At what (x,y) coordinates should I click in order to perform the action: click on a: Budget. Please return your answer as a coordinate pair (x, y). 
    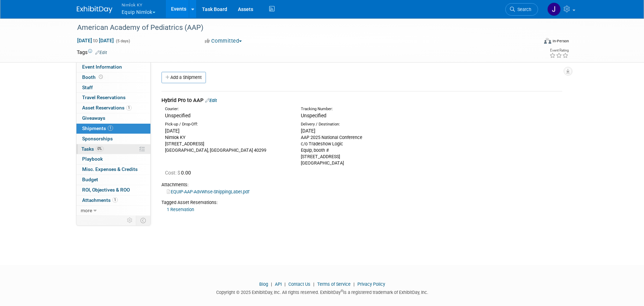
    Looking at the image, I should click on (114, 180).